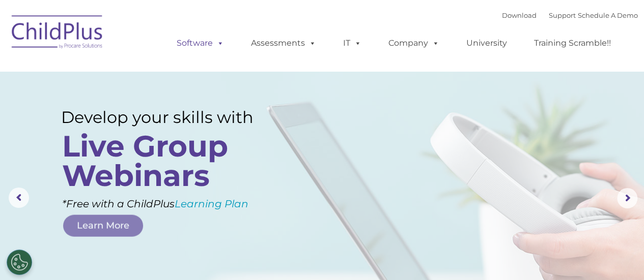 The height and width of the screenshot is (280, 644). What do you see at coordinates (562, 15) in the screenshot?
I see `a: Support` at bounding box center [562, 15].